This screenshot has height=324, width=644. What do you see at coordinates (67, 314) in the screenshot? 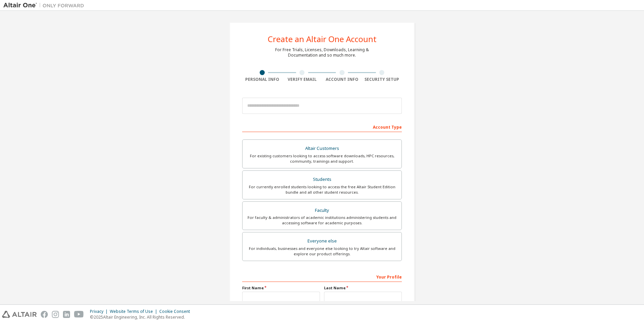
I see `img: linkedin.svg` at bounding box center [67, 314].